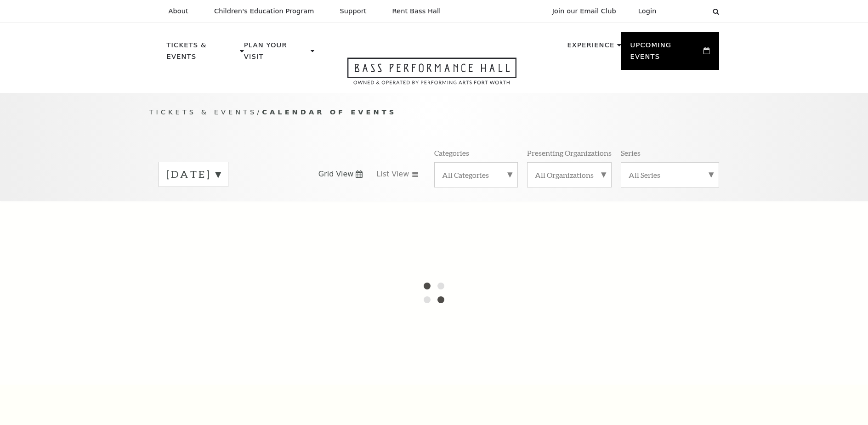  What do you see at coordinates (417, 11) in the screenshot?
I see `p: Rent Bass Hall` at bounding box center [417, 11].